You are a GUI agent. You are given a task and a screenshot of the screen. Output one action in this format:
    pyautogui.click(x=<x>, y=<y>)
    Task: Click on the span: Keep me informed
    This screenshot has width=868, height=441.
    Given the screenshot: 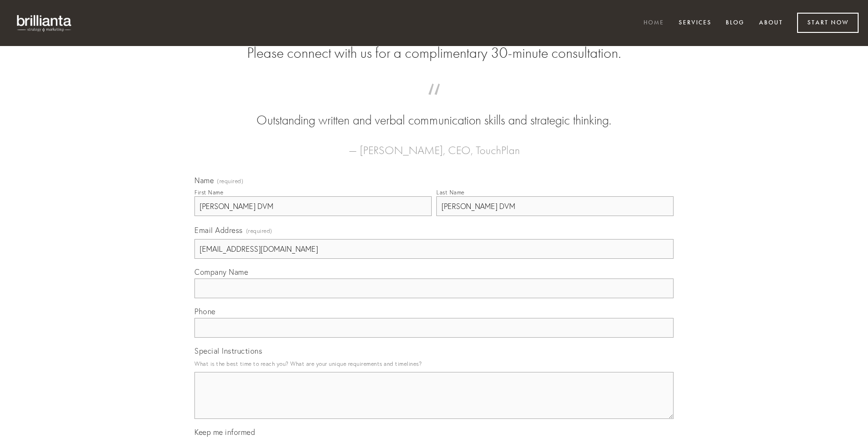 What is the action you would take?
    pyautogui.click(x=225, y=433)
    